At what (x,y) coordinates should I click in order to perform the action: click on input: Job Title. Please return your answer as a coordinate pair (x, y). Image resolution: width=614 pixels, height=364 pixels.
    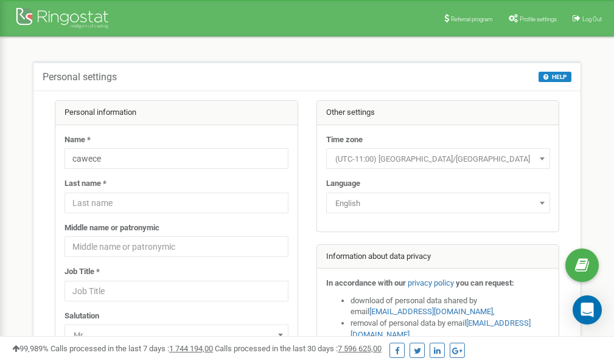
    Looking at the image, I should click on (177, 291).